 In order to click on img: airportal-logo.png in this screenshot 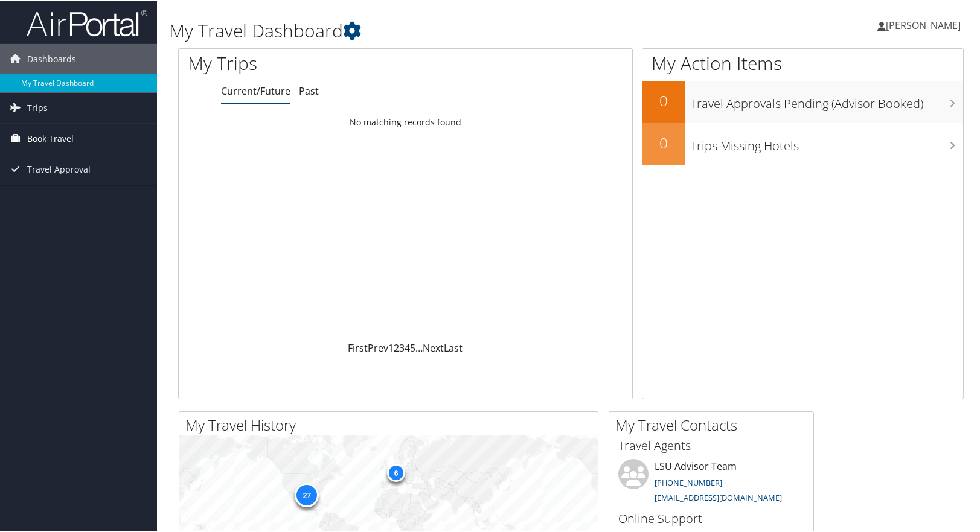, I will do `click(87, 22)`.